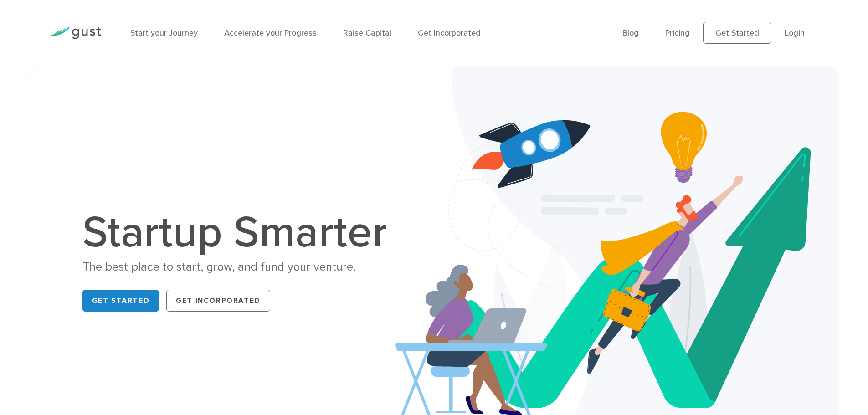 The image size is (868, 415). Describe the element at coordinates (631, 33) in the screenshot. I see `a: Blog` at that location.